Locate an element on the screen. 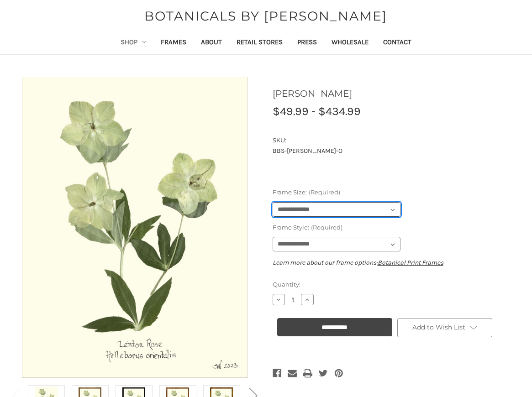 This screenshot has width=532, height=397. a: Press is located at coordinates (307, 43).